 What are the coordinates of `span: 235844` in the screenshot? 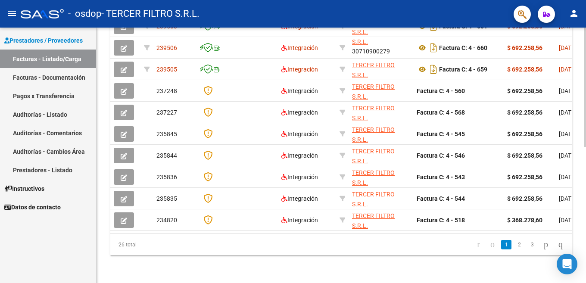 It's located at (167, 155).